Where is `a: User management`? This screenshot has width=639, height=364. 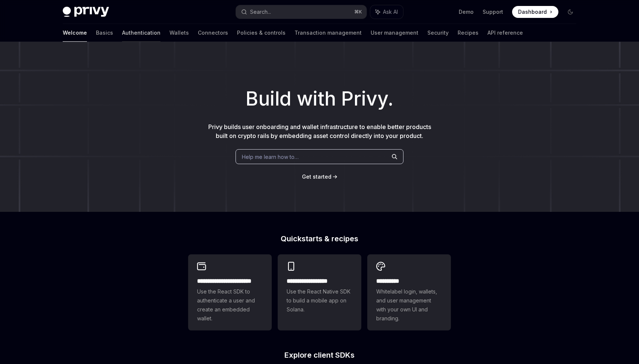
a: User management is located at coordinates (394, 33).